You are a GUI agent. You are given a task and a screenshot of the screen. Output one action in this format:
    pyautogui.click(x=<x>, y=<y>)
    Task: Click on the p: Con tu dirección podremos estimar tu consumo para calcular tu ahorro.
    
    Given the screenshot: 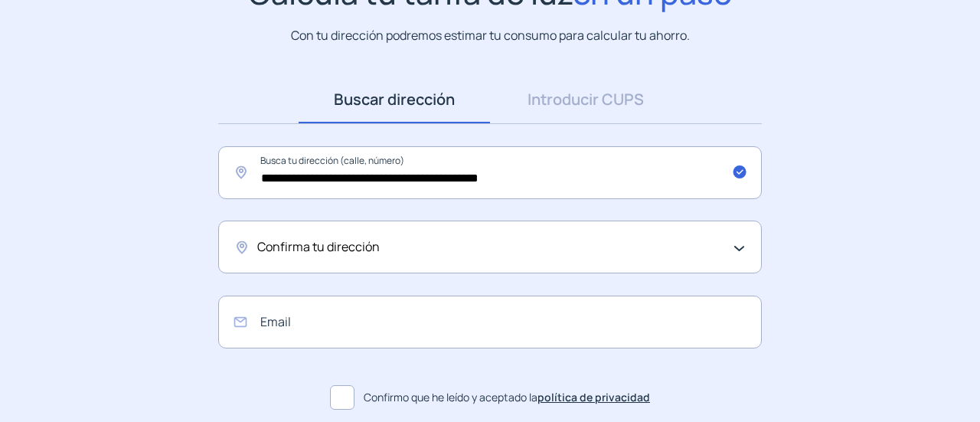 What is the action you would take?
    pyautogui.click(x=490, y=35)
    